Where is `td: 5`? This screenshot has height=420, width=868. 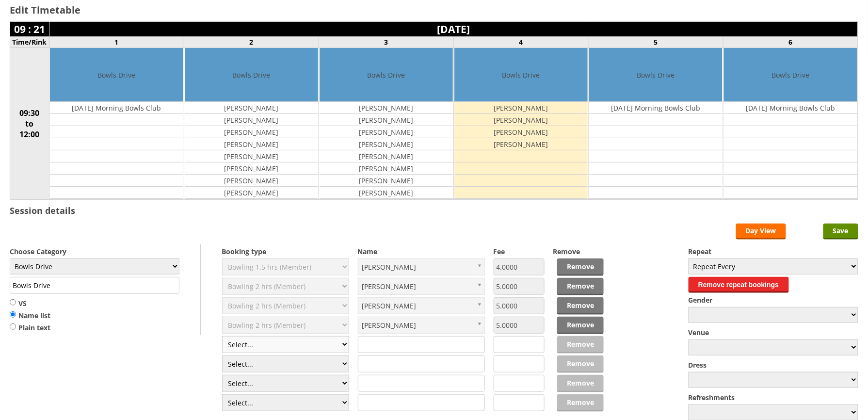 td: 5 is located at coordinates (657, 42).